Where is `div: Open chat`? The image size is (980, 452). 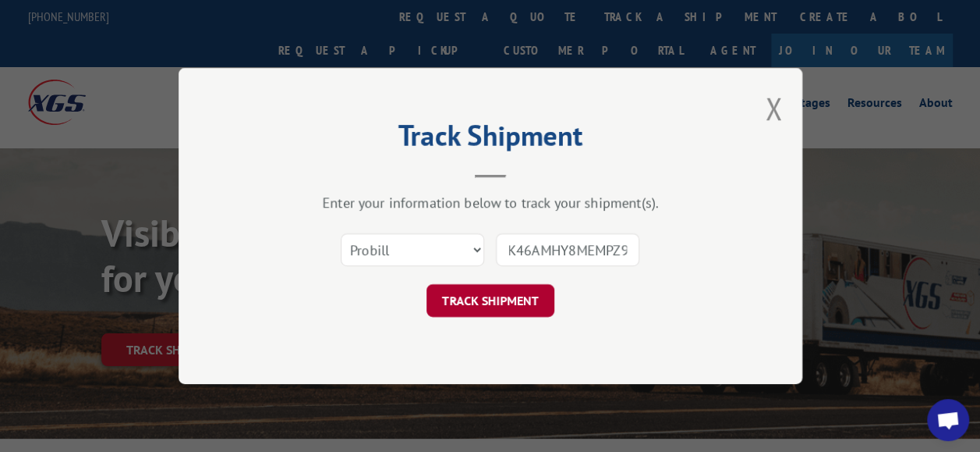
div: Open chat is located at coordinates (948, 419).